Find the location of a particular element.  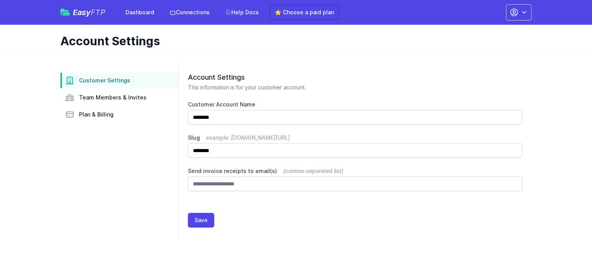

a: Dashboard is located at coordinates (140, 12).